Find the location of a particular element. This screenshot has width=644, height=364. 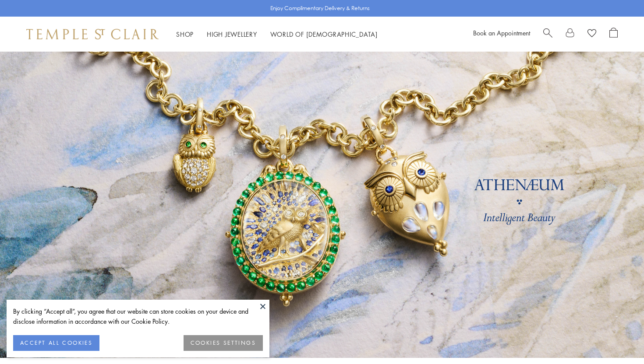

a: Open Shopping Bag is located at coordinates (613, 34).